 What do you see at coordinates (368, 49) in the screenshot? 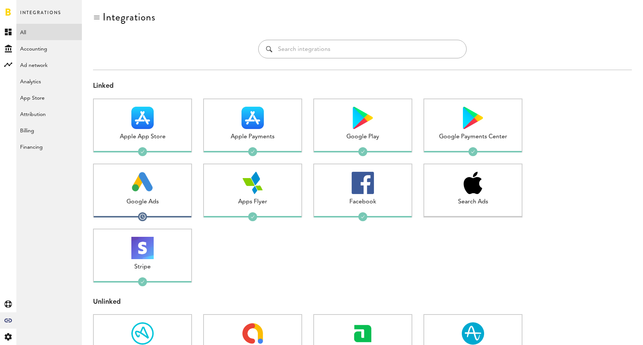
I see `input: Search integrations` at bounding box center [368, 49].